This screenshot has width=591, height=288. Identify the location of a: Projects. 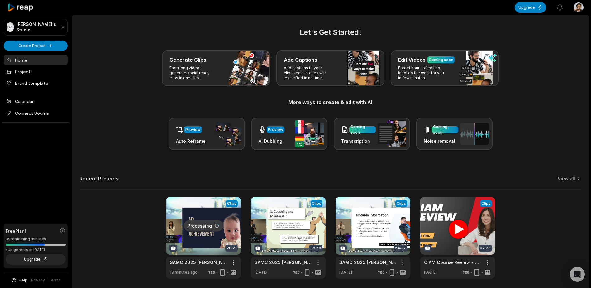
(36, 71).